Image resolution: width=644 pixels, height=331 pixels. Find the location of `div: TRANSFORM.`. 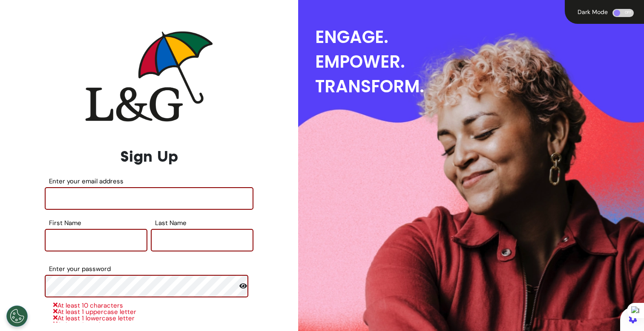

div: TRANSFORM. is located at coordinates (480, 86).